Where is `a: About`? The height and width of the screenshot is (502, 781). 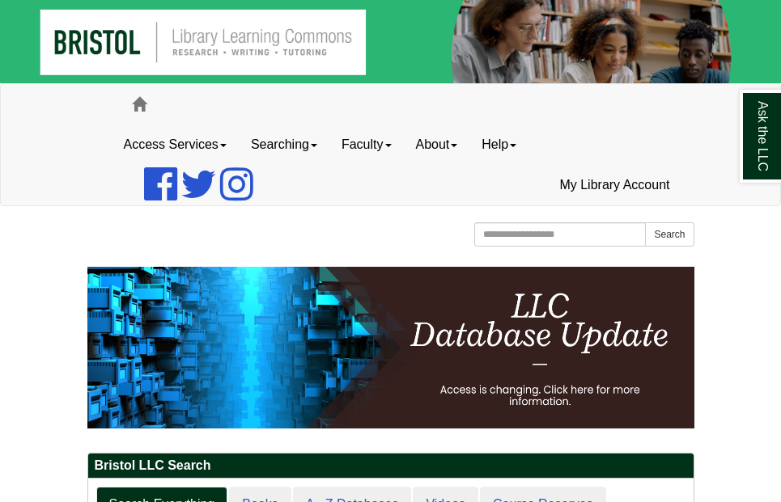
a: About is located at coordinates (437, 145).